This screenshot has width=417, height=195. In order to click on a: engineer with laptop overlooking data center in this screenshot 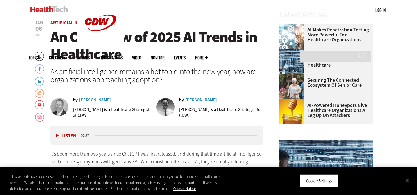, I will do `click(293, 51)`.